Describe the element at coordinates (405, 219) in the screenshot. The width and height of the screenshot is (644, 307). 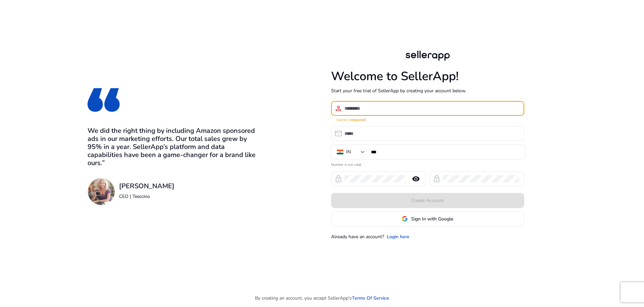
I see `img: google-logo.svg` at that location.